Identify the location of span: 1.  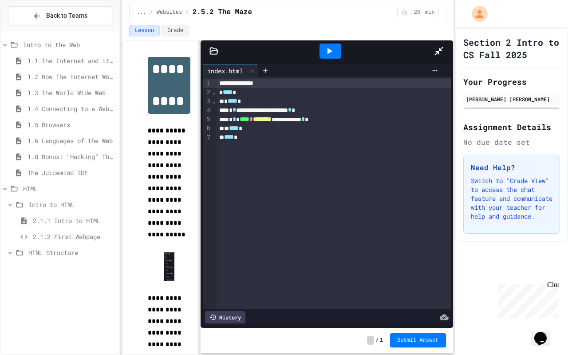
(381, 340).